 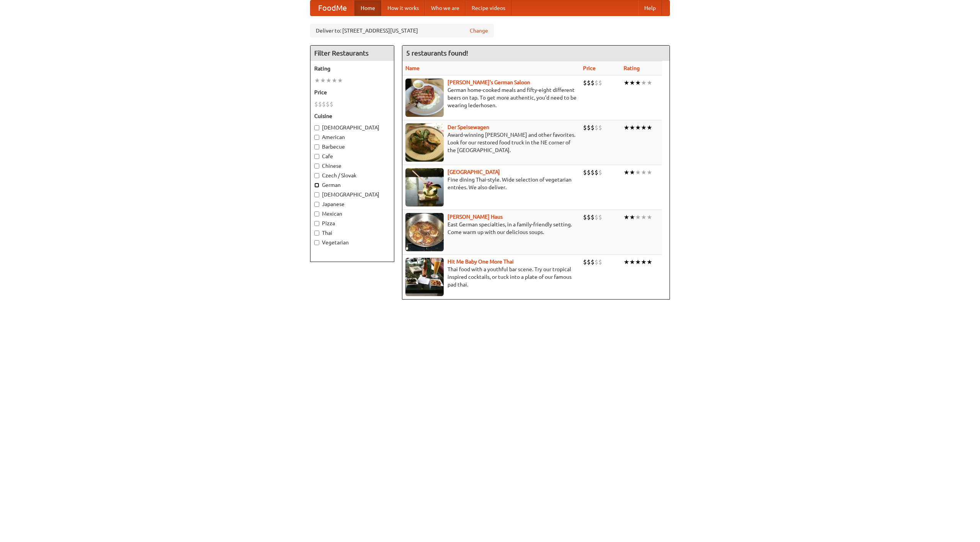 What do you see at coordinates (589, 68) in the screenshot?
I see `a: Price` at bounding box center [589, 68].